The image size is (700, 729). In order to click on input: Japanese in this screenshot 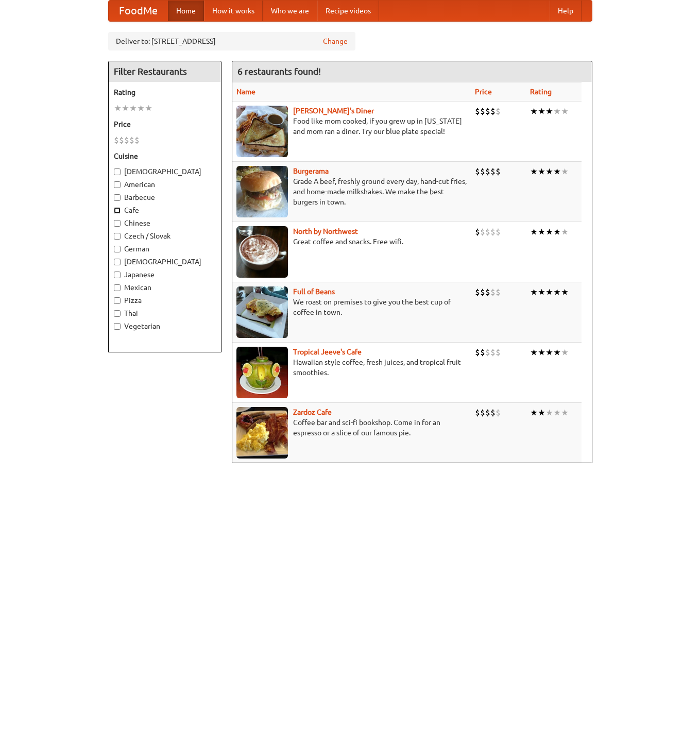, I will do `click(117, 274)`.